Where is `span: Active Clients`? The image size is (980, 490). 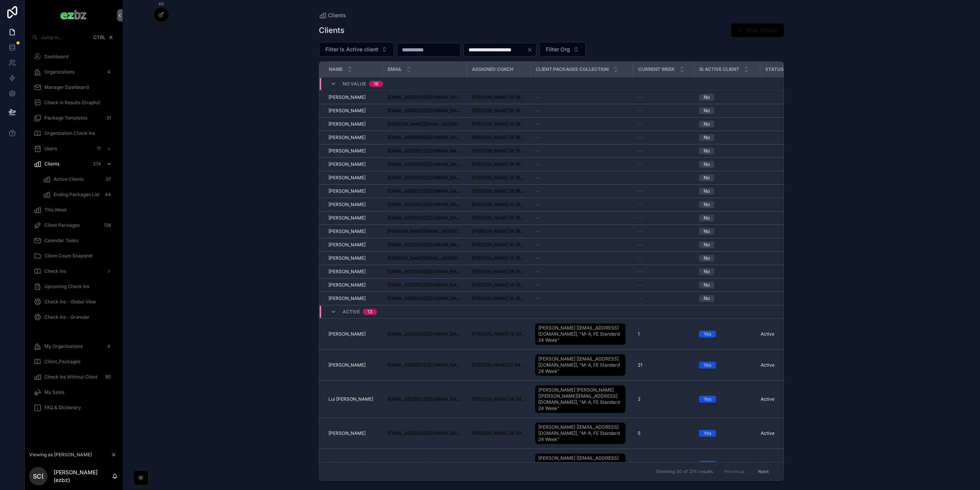
span: Active Clients is located at coordinates (69, 180).